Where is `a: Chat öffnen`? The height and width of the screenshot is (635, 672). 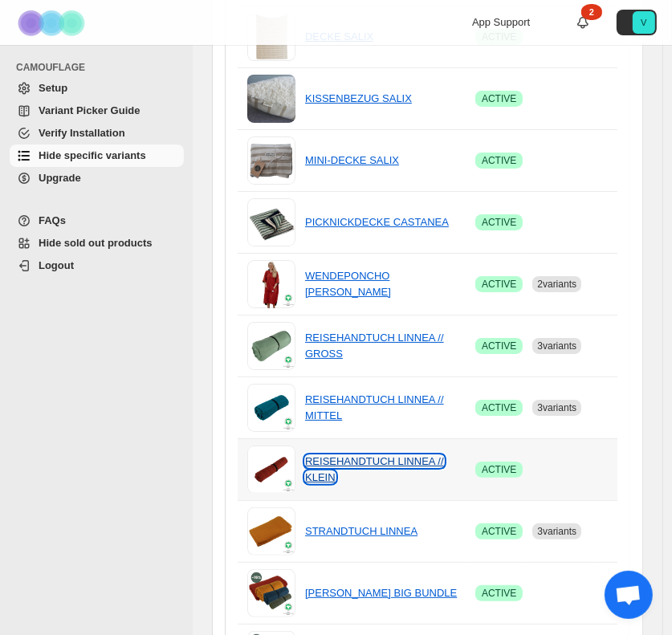 a: Chat öffnen is located at coordinates (629, 595).